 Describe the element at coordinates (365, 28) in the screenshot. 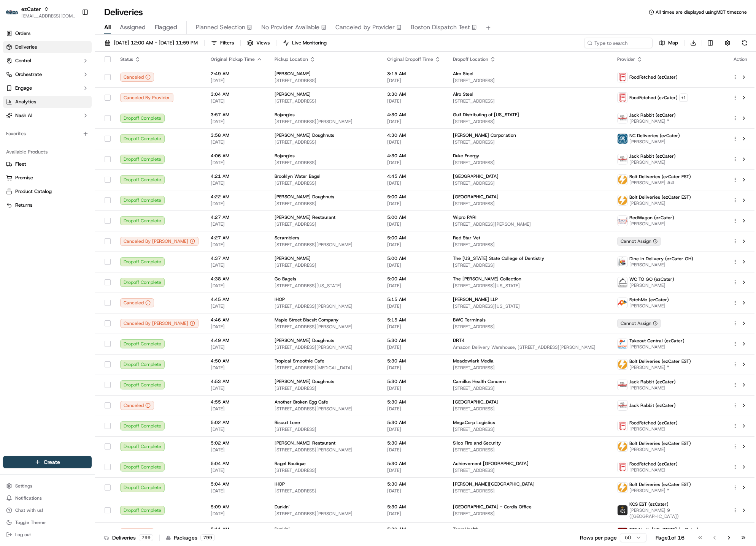

I see `span: Canceled by Provider` at that location.